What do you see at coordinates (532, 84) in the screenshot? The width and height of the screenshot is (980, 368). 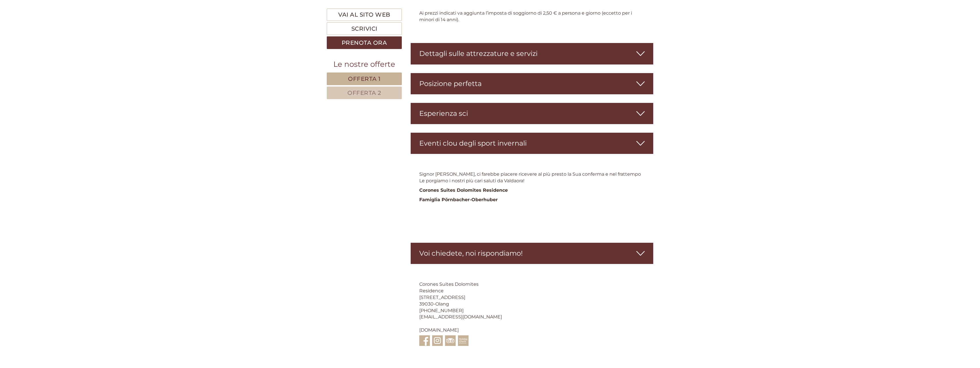 I see `div: Posizione perfetta` at bounding box center [532, 84].